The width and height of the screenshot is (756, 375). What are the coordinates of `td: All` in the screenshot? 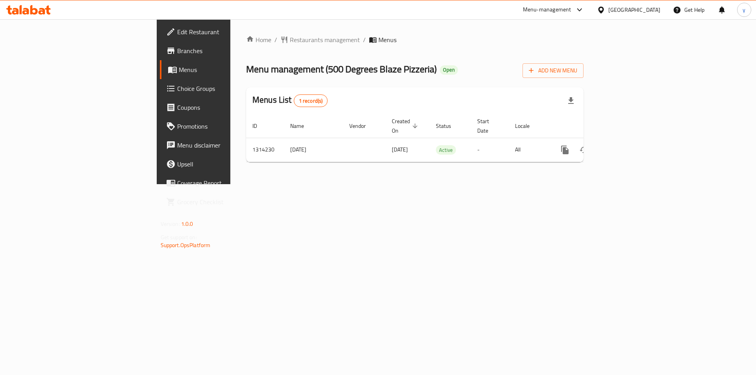 It's located at (529, 150).